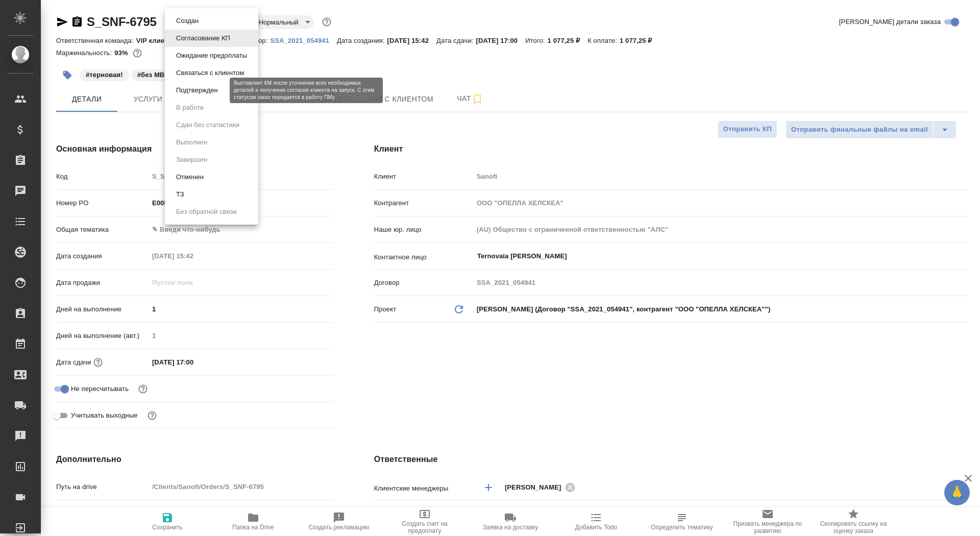 The width and height of the screenshot is (980, 536). What do you see at coordinates (203, 38) in the screenshot?
I see `button: Согласование КП` at bounding box center [203, 38].